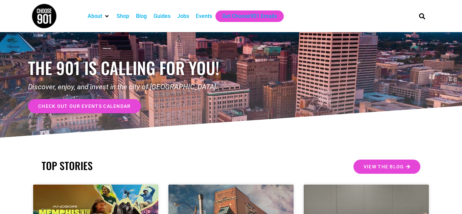 Image resolution: width=462 pixels, height=214 pixels. Describe the element at coordinates (123, 16) in the screenshot. I see `div: Shop` at that location.